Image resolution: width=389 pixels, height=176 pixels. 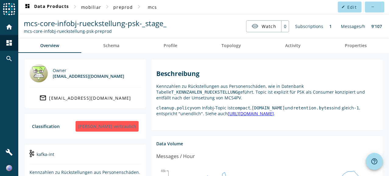 What do you see at coordinates (377, 26) in the screenshot?
I see `div: 9’107` at bounding box center [377, 26].